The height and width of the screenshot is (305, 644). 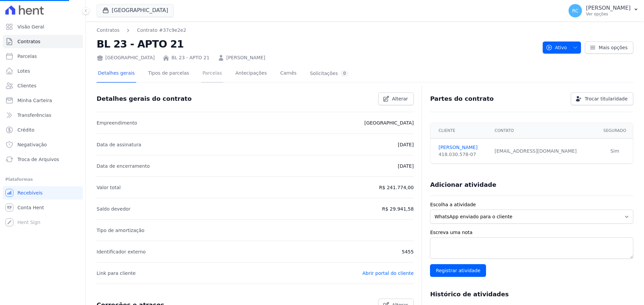 What do you see at coordinates (169, 73) in the screenshot?
I see `a: Tipos de parcelas` at bounding box center [169, 73].